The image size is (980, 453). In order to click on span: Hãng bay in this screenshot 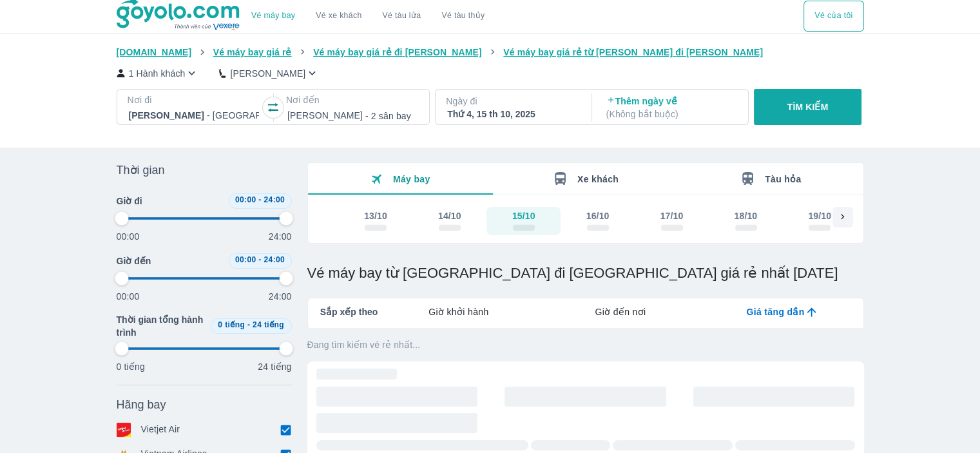, I will do `click(141, 405)`.